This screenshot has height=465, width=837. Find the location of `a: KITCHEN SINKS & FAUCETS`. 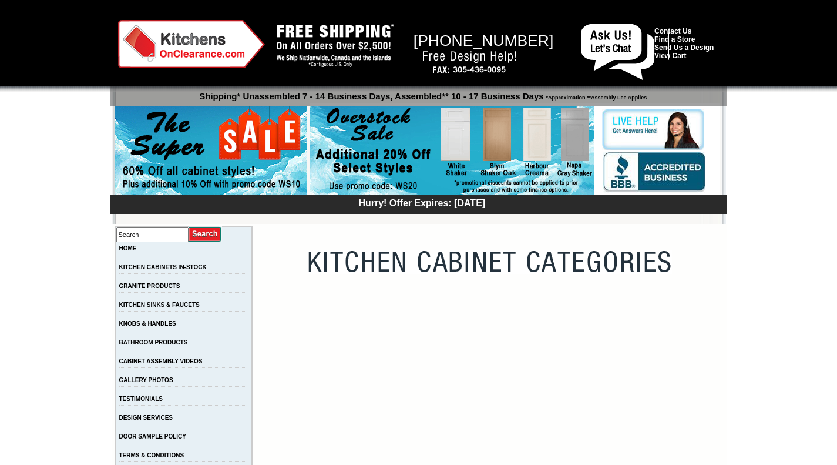

a: KITCHEN SINKS & FAUCETS is located at coordinates (159, 304).